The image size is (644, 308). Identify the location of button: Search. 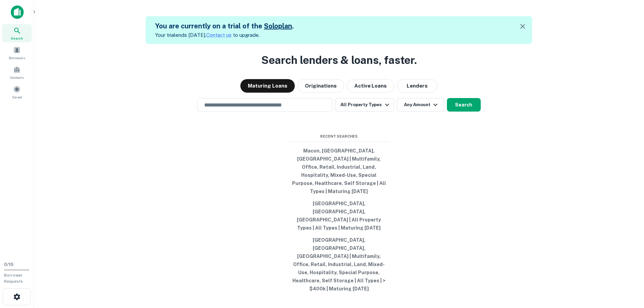
(464, 104).